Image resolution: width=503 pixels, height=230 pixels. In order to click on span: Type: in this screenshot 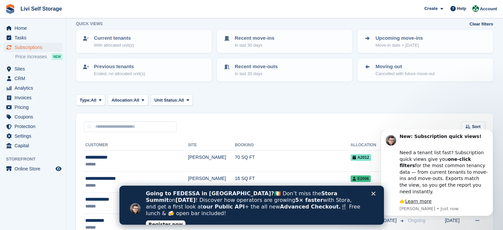, I will do `click(85, 100)`.